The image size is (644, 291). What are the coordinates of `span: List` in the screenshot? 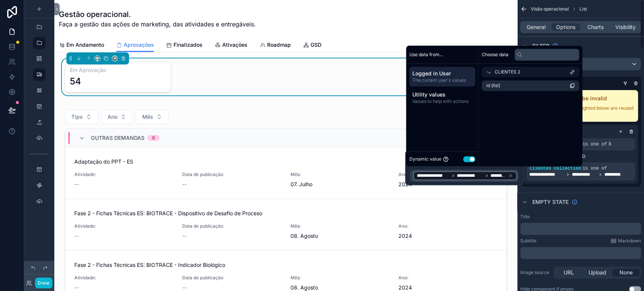 It's located at (583, 9).